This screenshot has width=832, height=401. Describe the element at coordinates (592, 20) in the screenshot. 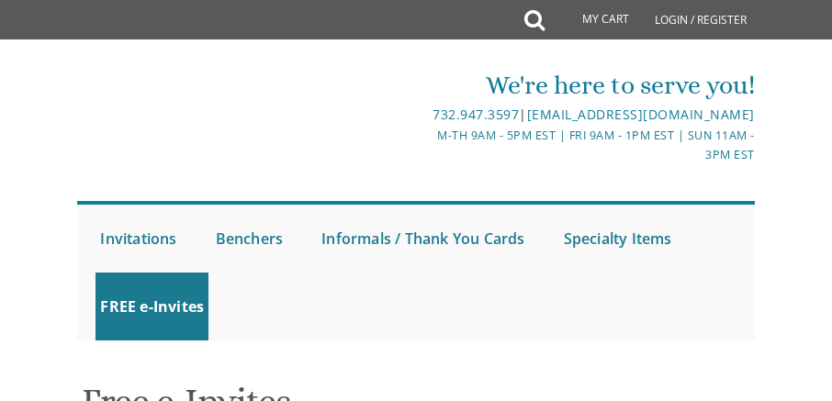

I see `a: My Cart` at that location.